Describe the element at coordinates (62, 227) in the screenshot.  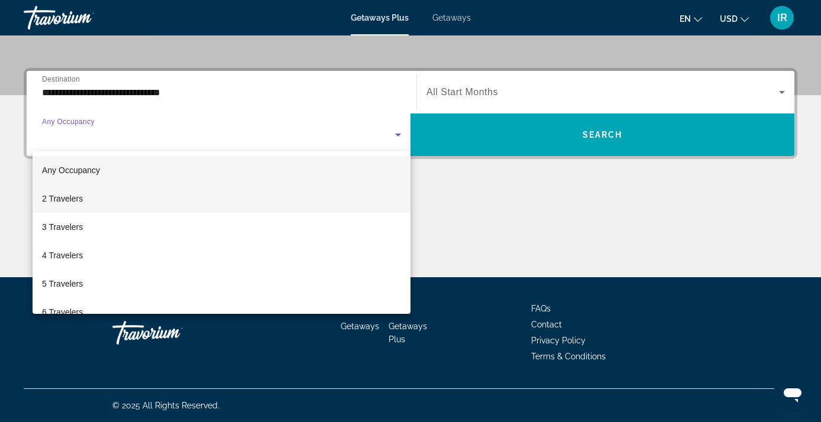
I see `span: 3 Travelers` at that location.